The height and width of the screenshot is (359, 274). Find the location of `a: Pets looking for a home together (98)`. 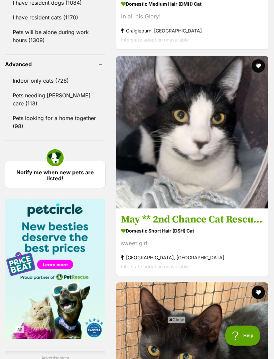

a: Pets looking for a home together (98) is located at coordinates (55, 122).